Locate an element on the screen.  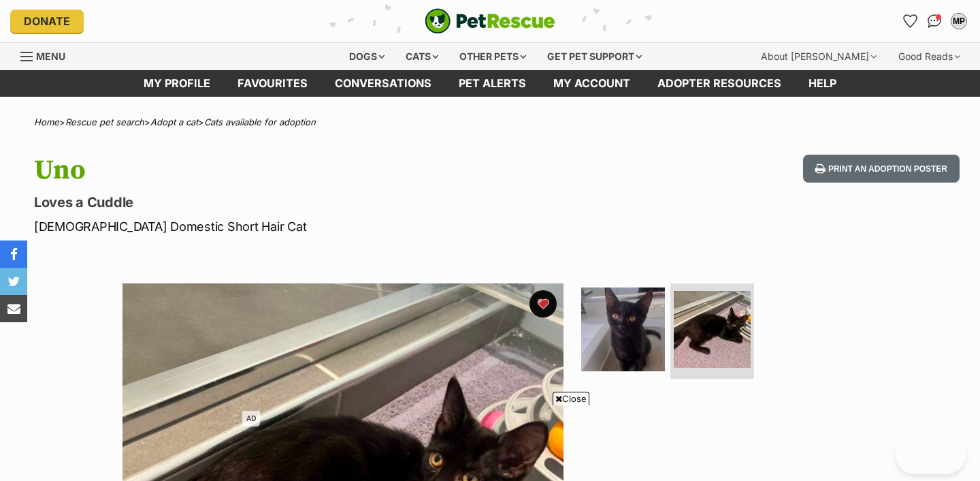
button: My account is located at coordinates (958, 21).